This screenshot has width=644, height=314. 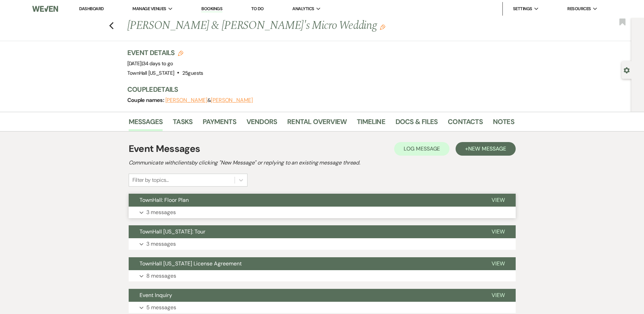 What do you see at coordinates (305, 200) in the screenshot?
I see `button: TownHall: Floor Plan` at bounding box center [305, 200].